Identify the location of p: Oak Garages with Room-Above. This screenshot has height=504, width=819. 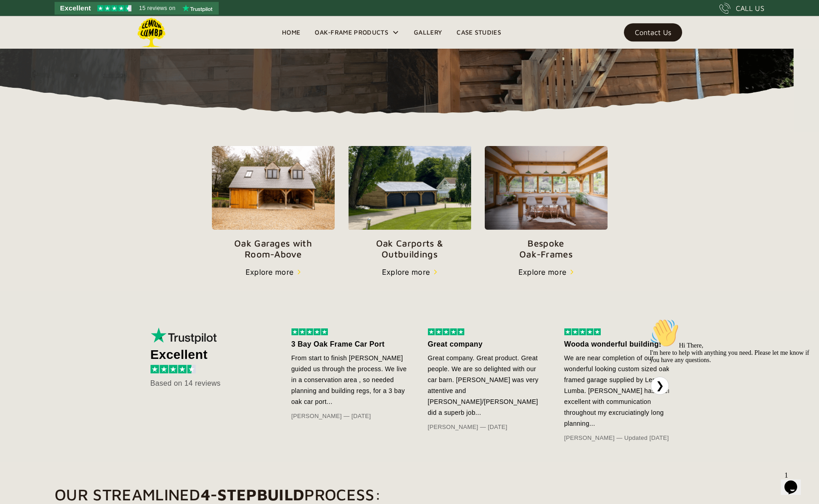
(273, 249).